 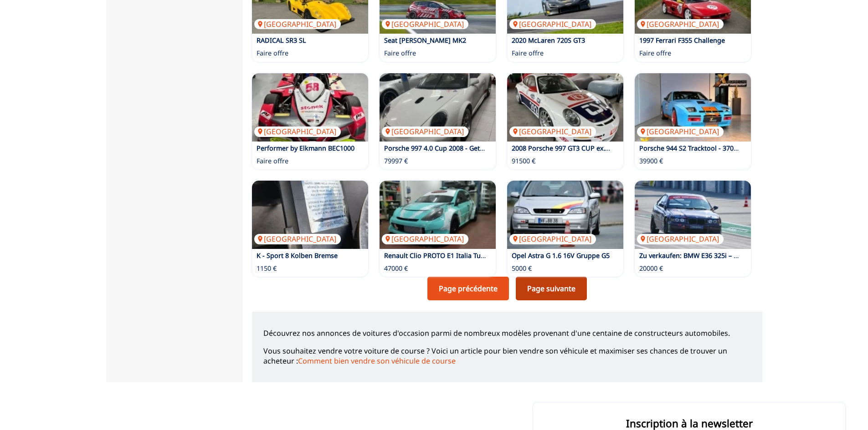 What do you see at coordinates (437, 108) in the screenshot?
I see `img: Porsche 997 4.0 Cup 2008 - Getriebe Neu` at bounding box center [437, 108].